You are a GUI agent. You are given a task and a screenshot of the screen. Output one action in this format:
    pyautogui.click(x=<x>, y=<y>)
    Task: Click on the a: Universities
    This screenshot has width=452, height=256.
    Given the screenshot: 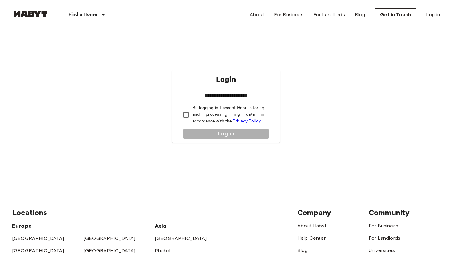 What is the action you would take?
    pyautogui.click(x=381, y=250)
    